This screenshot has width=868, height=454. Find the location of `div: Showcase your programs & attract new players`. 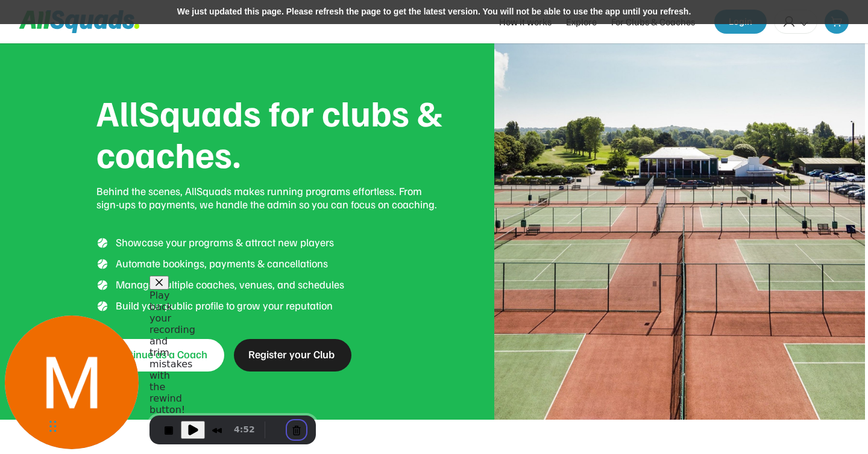

div: Showcase your programs & attract new players is located at coordinates (281, 242).